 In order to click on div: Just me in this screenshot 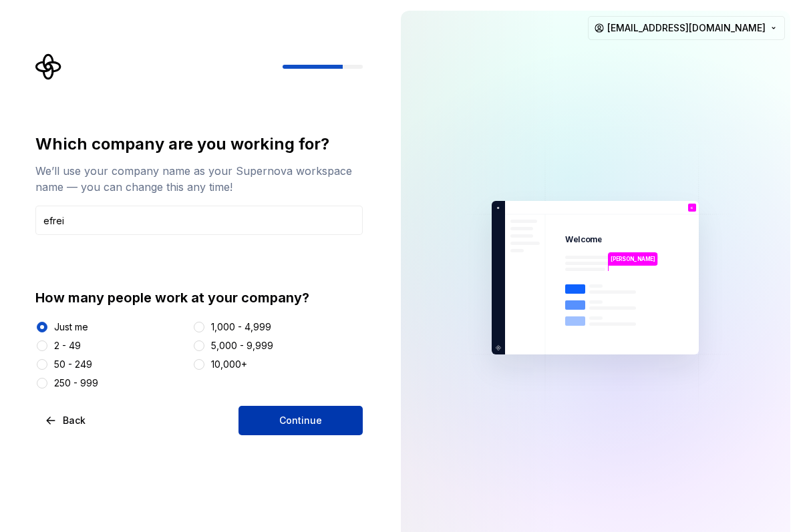, I will do `click(71, 327)`.